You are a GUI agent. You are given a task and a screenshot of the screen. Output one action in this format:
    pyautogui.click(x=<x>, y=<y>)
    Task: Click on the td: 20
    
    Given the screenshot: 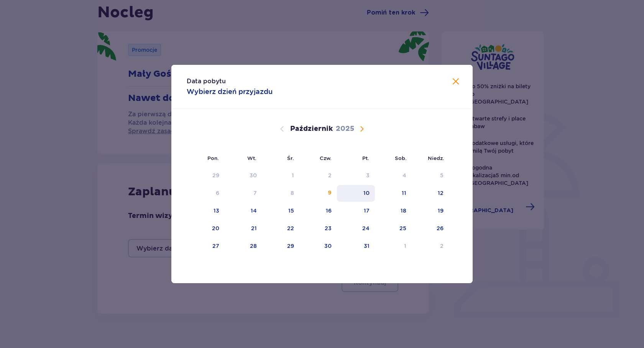 What is the action you would take?
    pyautogui.click(x=206, y=228)
    